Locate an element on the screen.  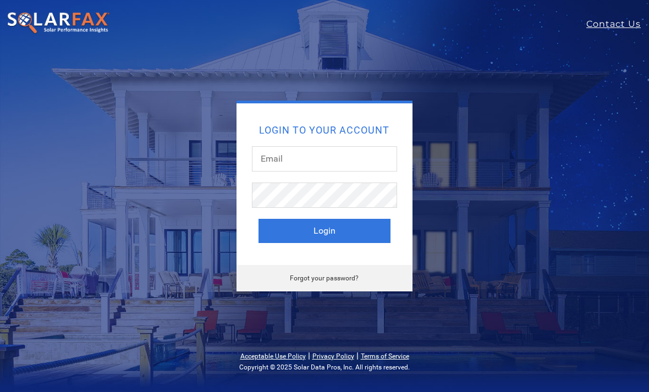
a: Forgot your password? is located at coordinates (324, 278).